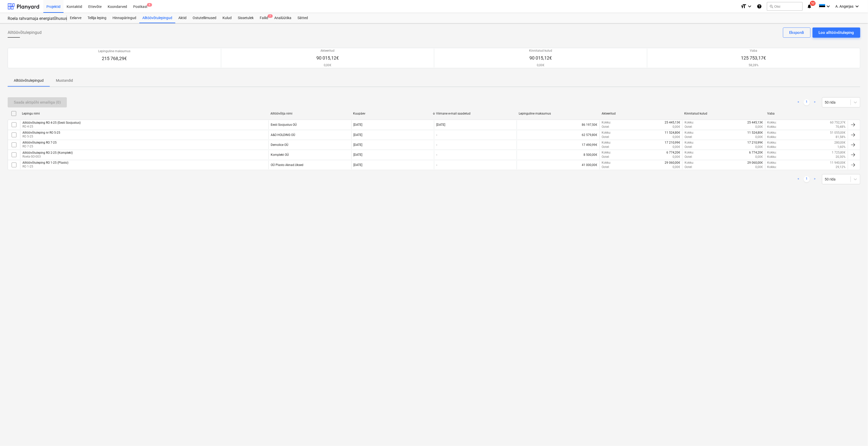 Image resolution: width=868 pixels, height=446 pixels. Describe the element at coordinates (540, 58) in the screenshot. I see `p: 90 015,12€` at that location.